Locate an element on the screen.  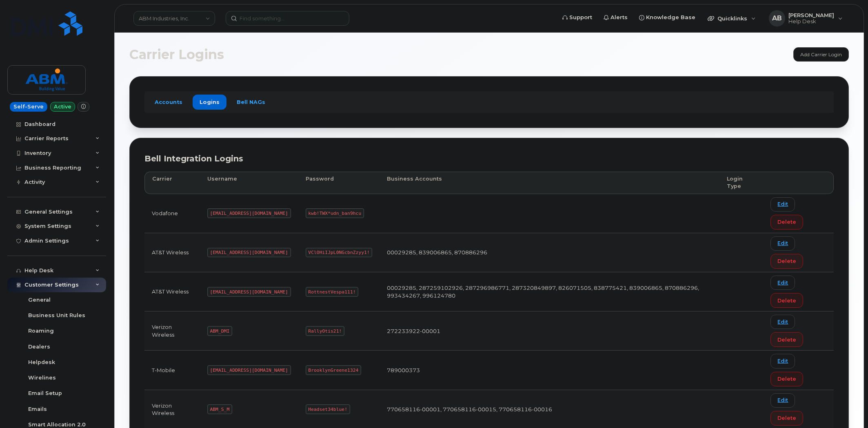
td: 789000373 is located at coordinates (550, 371).